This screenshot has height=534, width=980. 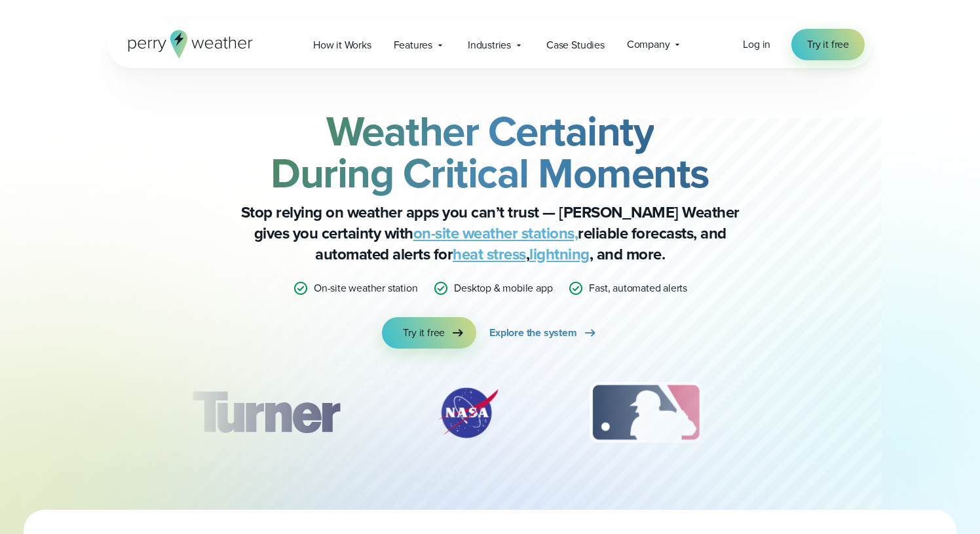 What do you see at coordinates (266, 413) in the screenshot?
I see `img: Turner-Construction_1.svg` at bounding box center [266, 413].